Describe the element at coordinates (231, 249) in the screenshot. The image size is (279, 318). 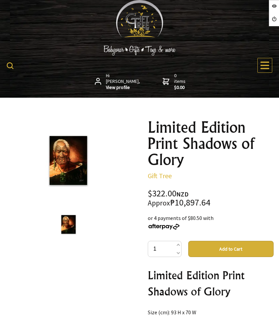
I see `button: Add to Cart` at that location.